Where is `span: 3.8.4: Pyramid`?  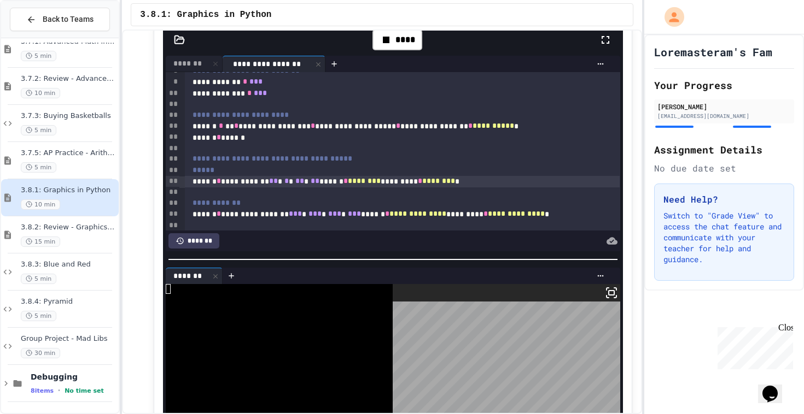 span: 3.8.4: Pyramid is located at coordinates (68, 302).